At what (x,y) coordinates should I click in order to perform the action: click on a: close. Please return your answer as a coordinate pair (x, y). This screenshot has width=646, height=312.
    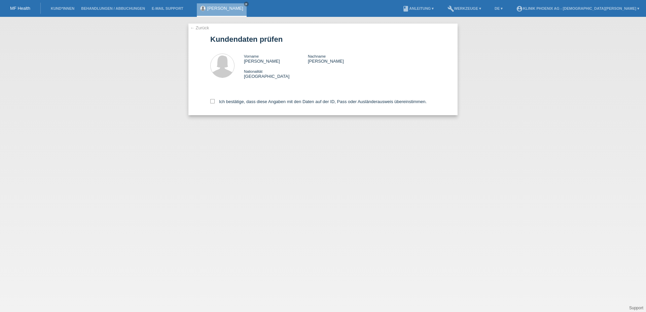
    Looking at the image, I should click on (246, 4).